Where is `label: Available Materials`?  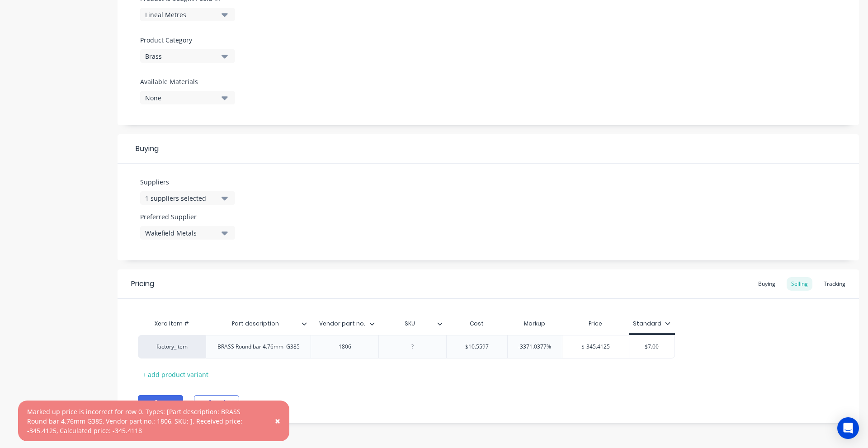 label: Available Materials is located at coordinates (188, 81).